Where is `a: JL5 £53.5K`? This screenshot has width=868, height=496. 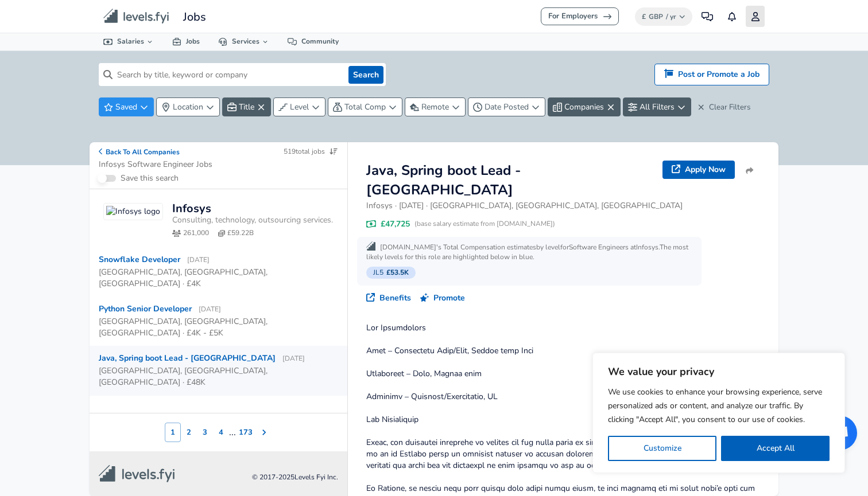 a: JL5 £53.5K is located at coordinates (391, 272).